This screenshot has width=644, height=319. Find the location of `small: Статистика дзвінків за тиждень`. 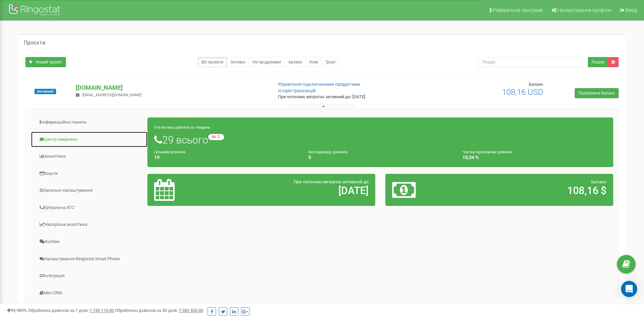

small: Статистика дзвінків за тиждень is located at coordinates (182, 127).